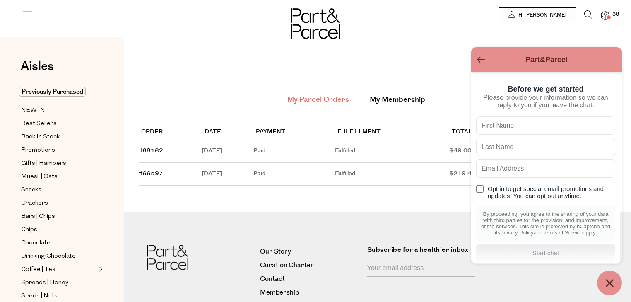 This screenshot has width=631, height=302. What do you see at coordinates (59, 243) in the screenshot?
I see `a: Chocolate` at bounding box center [59, 243].